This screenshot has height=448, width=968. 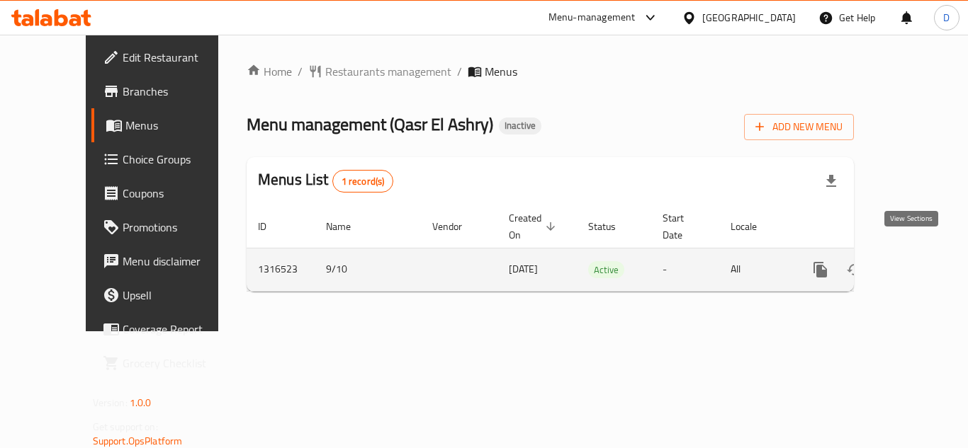 What do you see at coordinates (611, 227) in the screenshot?
I see `span: Status` at bounding box center [611, 227].